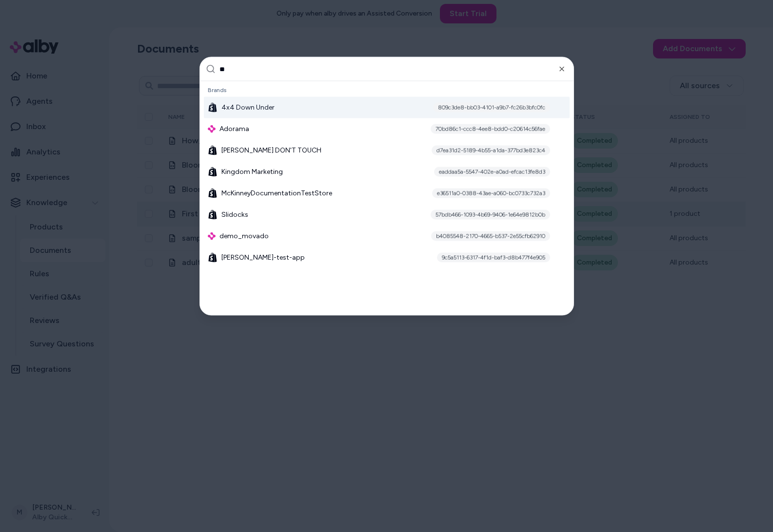 This screenshot has width=773, height=532. What do you see at coordinates (492, 108) in the screenshot?
I see `div: 809c3de8-bb03-4101-a9b7-fc26b3bfc0fc` at bounding box center [492, 108].